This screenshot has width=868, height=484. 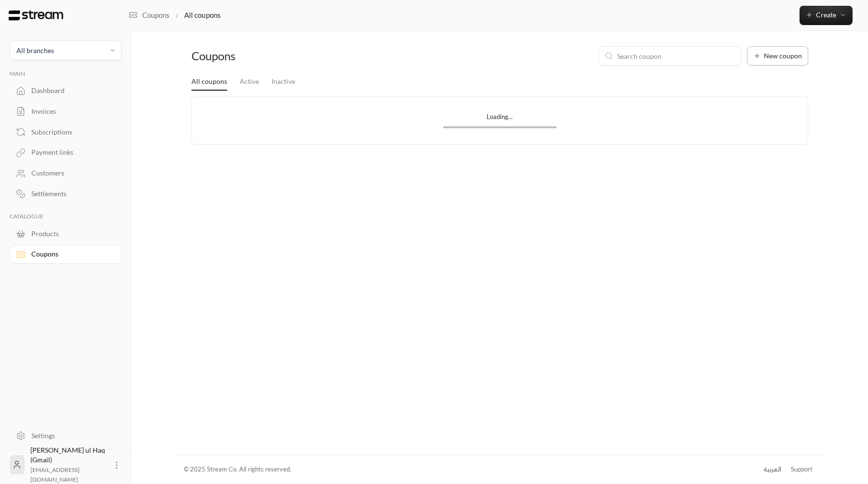 What do you see at coordinates (65, 91) in the screenshot?
I see `a: Dashboard` at bounding box center [65, 91].